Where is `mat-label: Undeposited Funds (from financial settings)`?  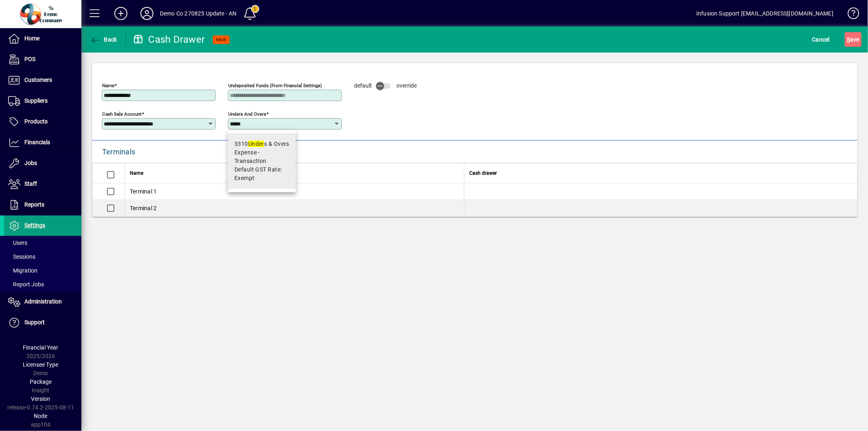 mat-label: Undeposited Funds (from financial settings) is located at coordinates (275, 86).